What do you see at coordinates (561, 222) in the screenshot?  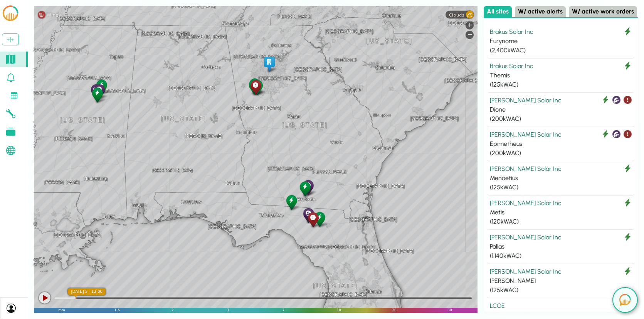 I see `div: ( 120 kWAC)` at bounding box center [561, 222].